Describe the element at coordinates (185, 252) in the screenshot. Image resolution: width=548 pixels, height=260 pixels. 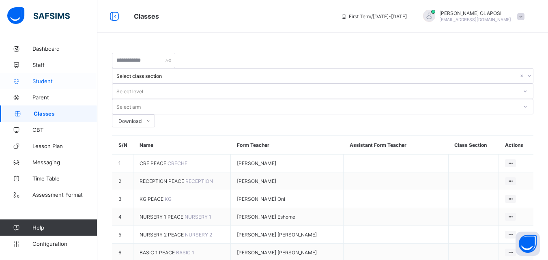
I see `span: BASIC 1` at that location.